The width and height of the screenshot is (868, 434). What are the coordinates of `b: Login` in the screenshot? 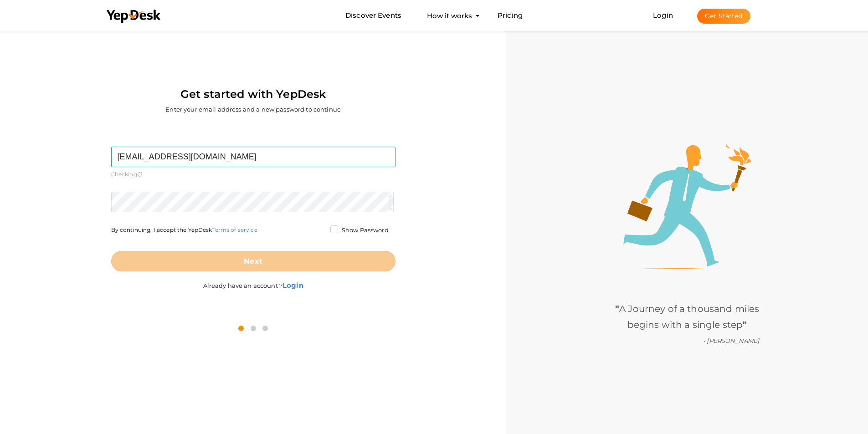 It's located at (293, 285).